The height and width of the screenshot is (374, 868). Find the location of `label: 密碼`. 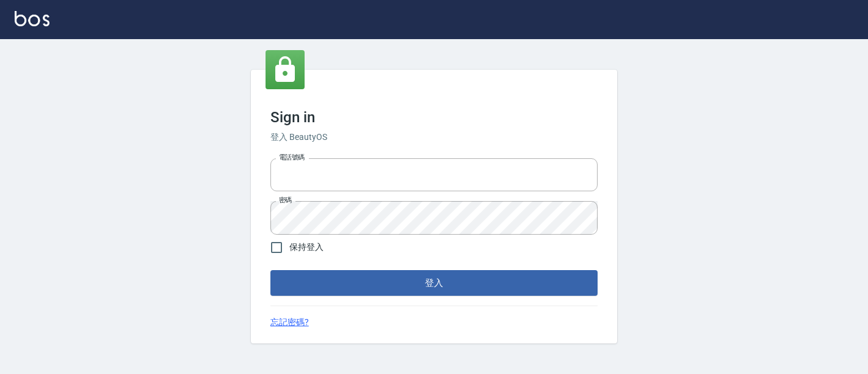

label: 密碼 is located at coordinates (285, 200).